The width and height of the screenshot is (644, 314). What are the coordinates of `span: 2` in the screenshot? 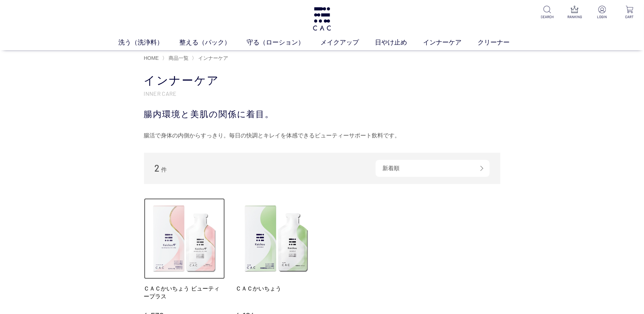 It's located at (157, 168).